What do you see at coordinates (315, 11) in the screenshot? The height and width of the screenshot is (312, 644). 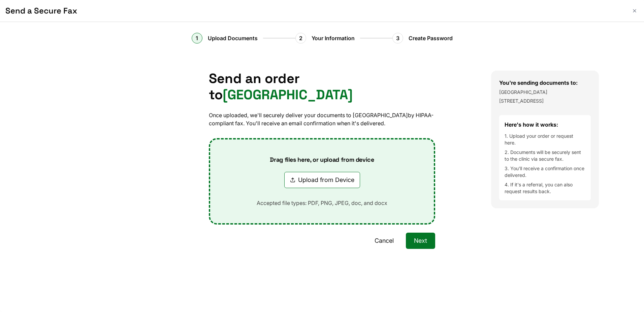 I see `h1: Send a Secure Fax` at bounding box center [315, 11].